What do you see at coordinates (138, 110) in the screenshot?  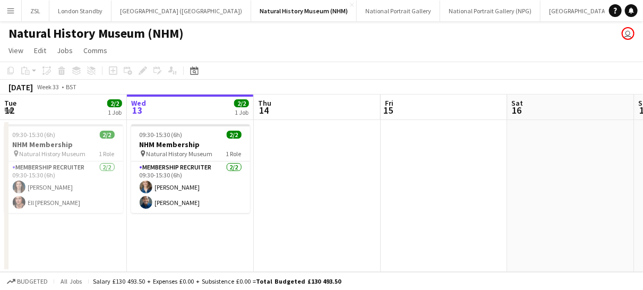 I see `span: 13` at bounding box center [138, 110].